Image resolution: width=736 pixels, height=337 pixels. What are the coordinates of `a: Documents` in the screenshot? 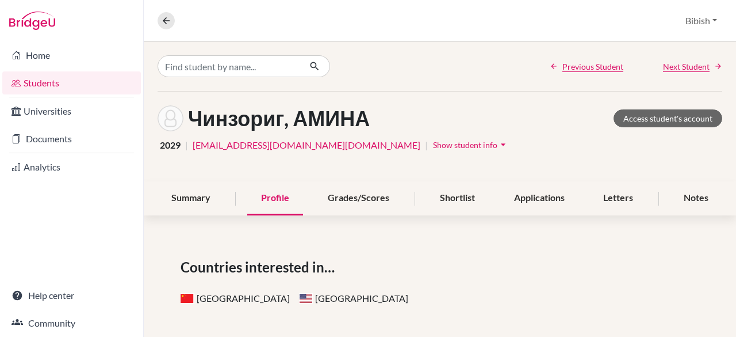 It's located at (71, 139).